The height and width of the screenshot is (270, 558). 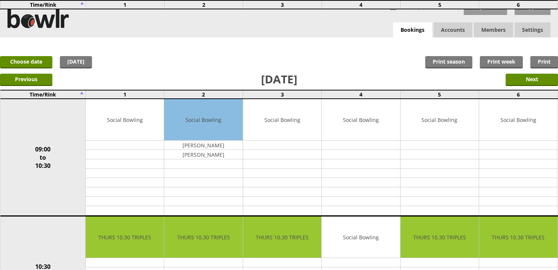 What do you see at coordinates (532, 30) in the screenshot?
I see `span: Settings` at bounding box center [532, 30].